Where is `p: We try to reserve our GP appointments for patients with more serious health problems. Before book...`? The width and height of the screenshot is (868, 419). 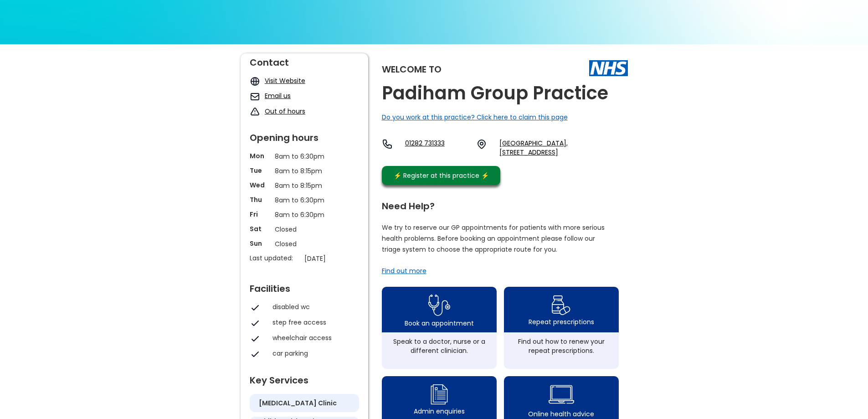 p: We try to reserve our GP appointments for patients with more serious health problems. Before book... is located at coordinates (493, 238).